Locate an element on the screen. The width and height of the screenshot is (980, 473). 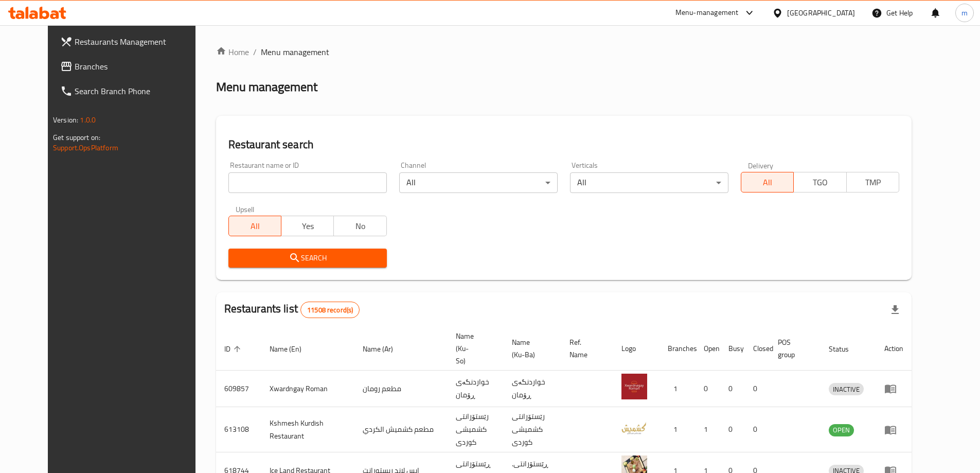
span: Restaurants Management is located at coordinates (139, 42).